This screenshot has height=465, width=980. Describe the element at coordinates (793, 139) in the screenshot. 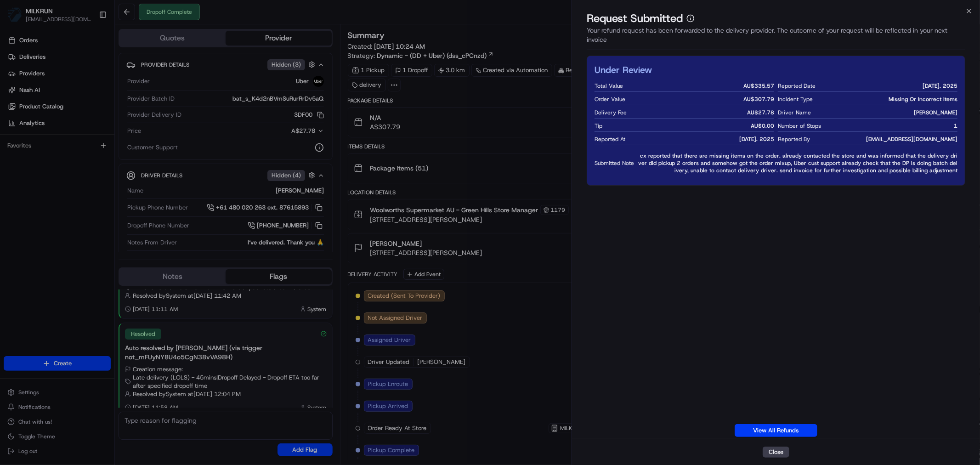

I see `span: Reported By` at that location.